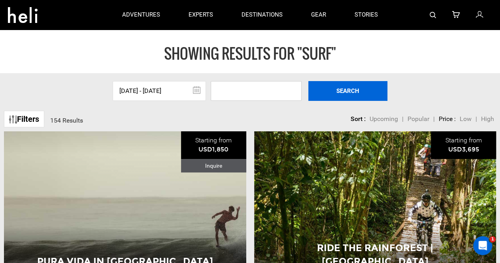 The width and height of the screenshot is (500, 263). What do you see at coordinates (433, 15) in the screenshot?
I see `img: search-bar-icon.svg` at bounding box center [433, 15].